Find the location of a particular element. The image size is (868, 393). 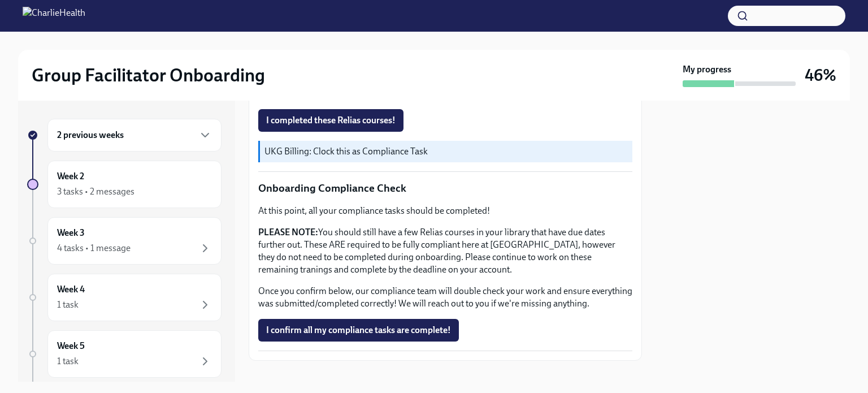

p: UKG Billing: Clock this as Compliance Task is located at coordinates (446, 152).